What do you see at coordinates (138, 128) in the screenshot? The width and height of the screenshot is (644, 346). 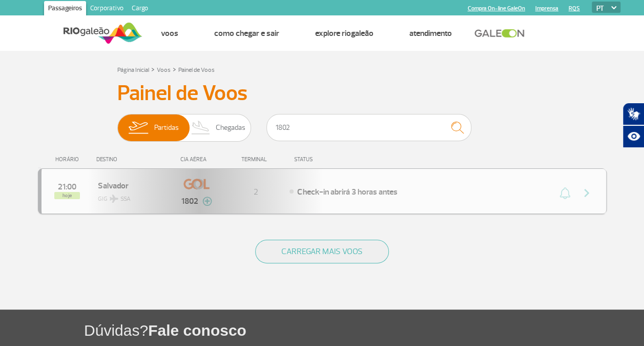 I see `img: slider-embarque` at bounding box center [138, 128].